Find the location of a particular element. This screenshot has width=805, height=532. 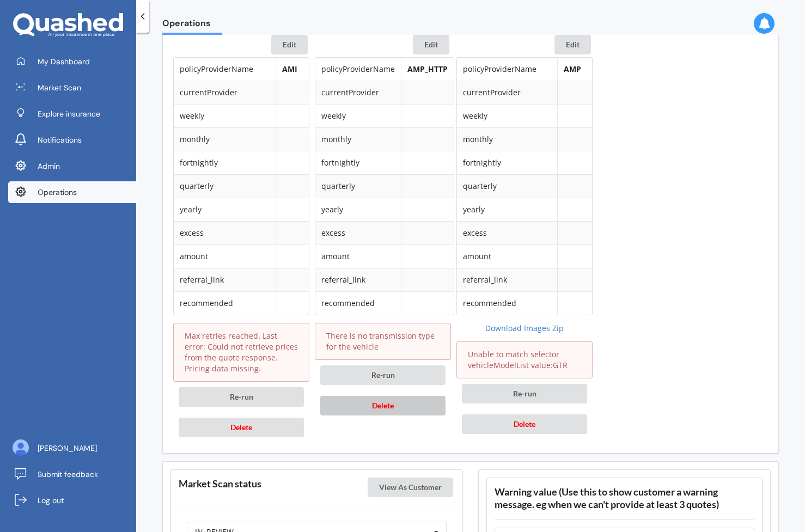

span: Submit feedback is located at coordinates (67, 474).